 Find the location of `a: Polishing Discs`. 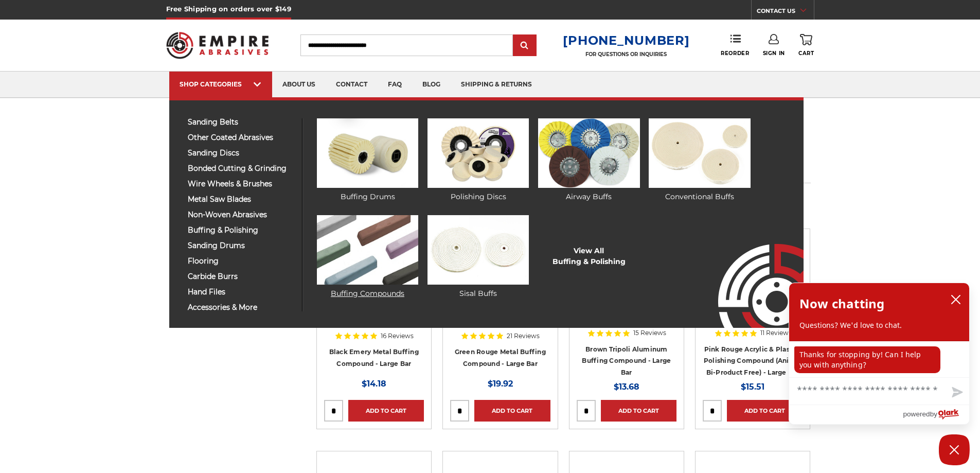

a: Polishing Discs is located at coordinates (478, 160).